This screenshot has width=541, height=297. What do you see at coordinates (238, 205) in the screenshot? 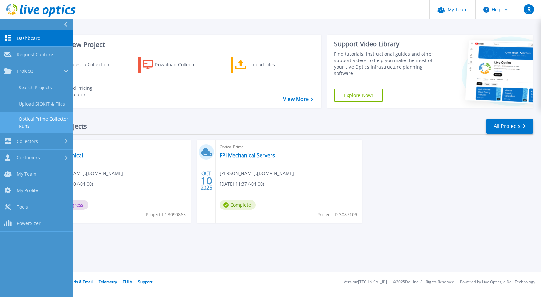
I see `span: Complete` at bounding box center [238, 205].